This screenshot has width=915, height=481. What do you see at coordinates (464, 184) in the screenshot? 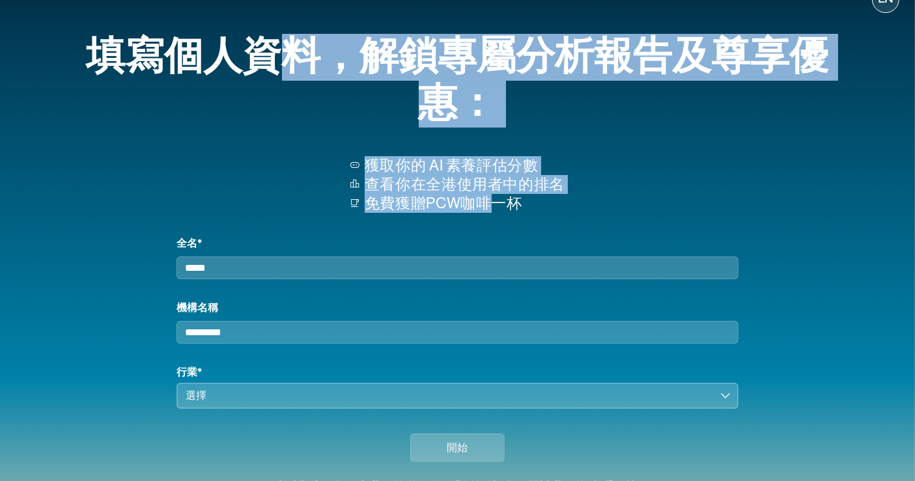
I see `p: 查看你在全港使用者中的排名` at bounding box center [464, 184].